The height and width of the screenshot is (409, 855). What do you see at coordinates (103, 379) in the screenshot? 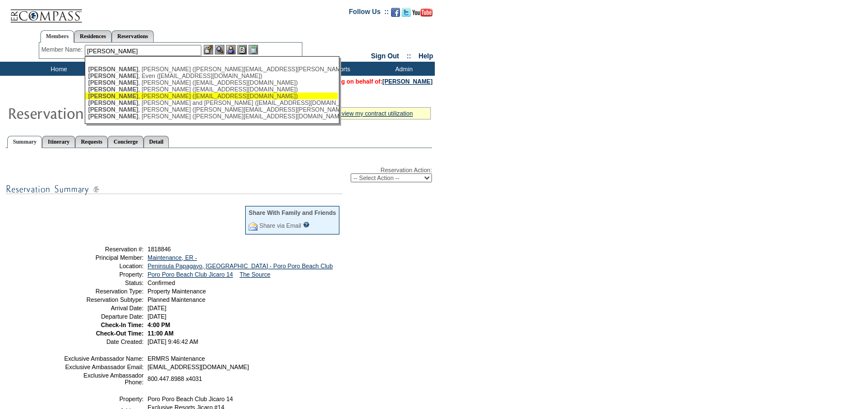
I see `td: Exclusive Ambassador Phone:` at bounding box center [103, 379].